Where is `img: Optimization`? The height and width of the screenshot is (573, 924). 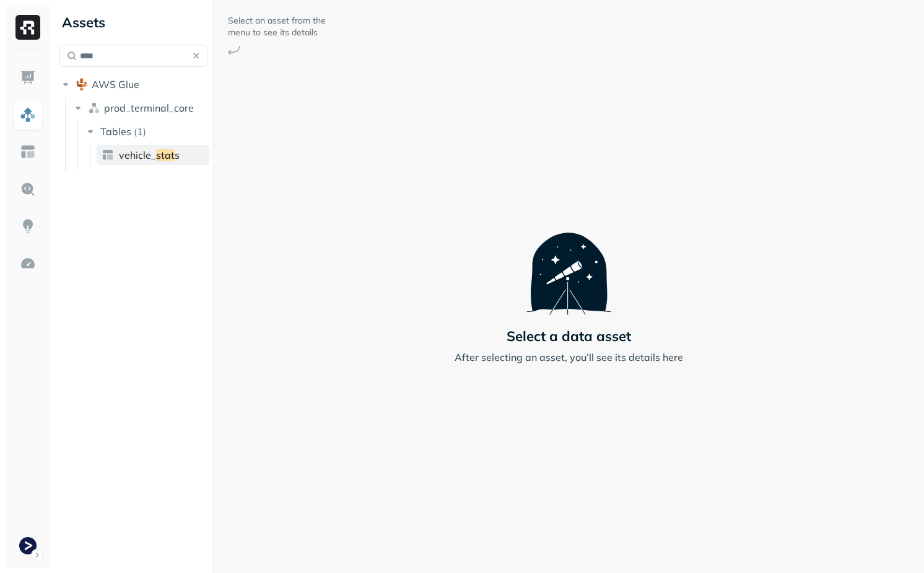 img: Optimization is located at coordinates (28, 263).